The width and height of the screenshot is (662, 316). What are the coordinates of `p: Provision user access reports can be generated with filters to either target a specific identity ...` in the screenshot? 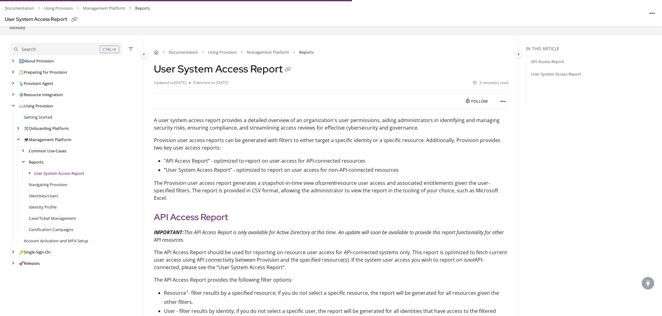 It's located at (331, 144).